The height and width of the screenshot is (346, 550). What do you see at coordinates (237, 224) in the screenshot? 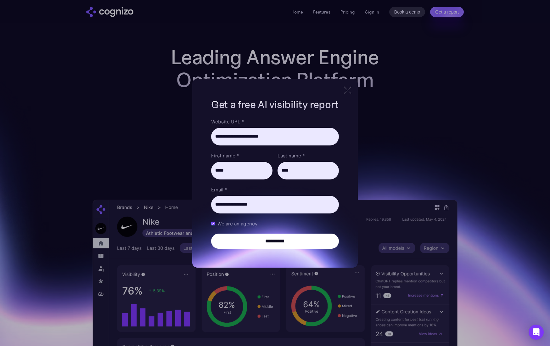
I see `span: We are an agency` at bounding box center [237, 224].